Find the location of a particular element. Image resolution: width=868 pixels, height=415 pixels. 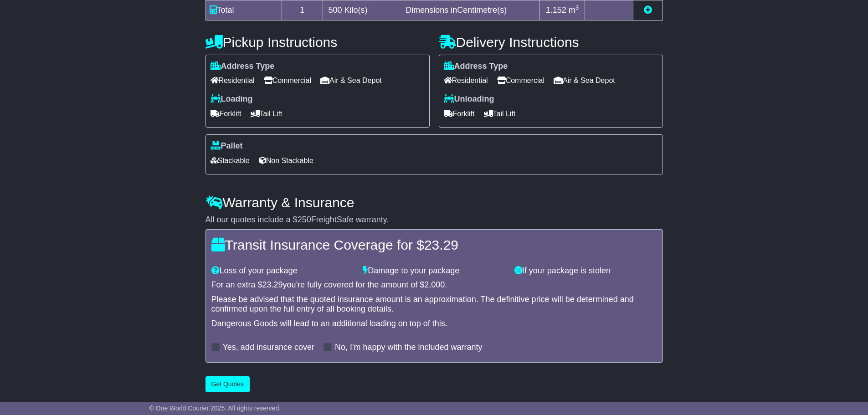

div: Dangerous Goods will lead to an additional loading on top of this. is located at coordinates (434, 324).